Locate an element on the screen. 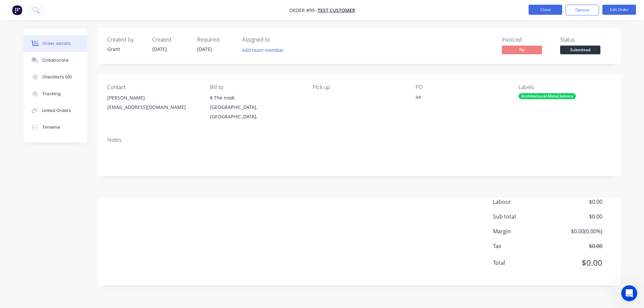 This screenshot has width=644, height=308. div: Contact is located at coordinates (153, 88).